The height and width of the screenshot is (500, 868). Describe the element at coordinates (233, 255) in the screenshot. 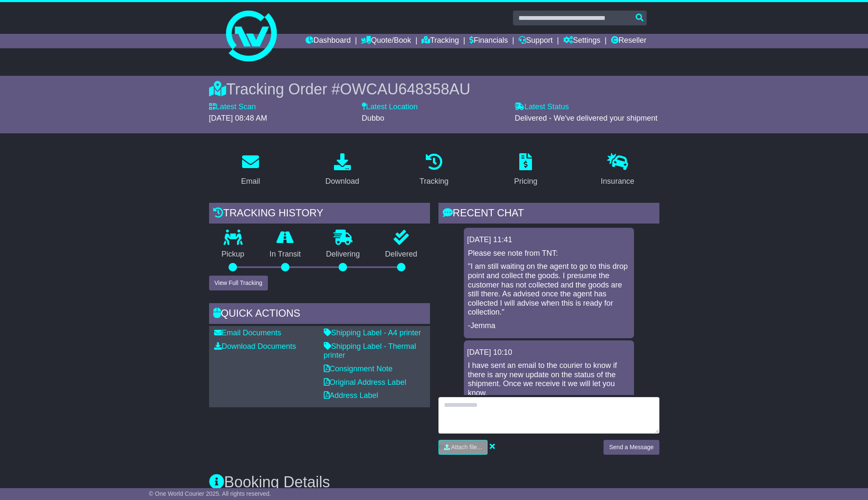

I see `p: Pickup` at that location.